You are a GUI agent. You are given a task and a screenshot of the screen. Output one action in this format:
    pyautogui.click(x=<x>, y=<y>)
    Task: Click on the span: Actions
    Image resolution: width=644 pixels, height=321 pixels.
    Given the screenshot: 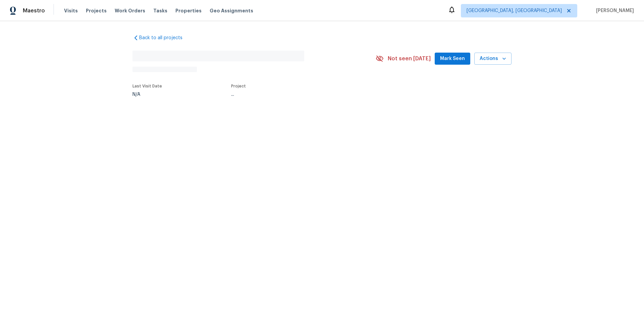 What is the action you would take?
    pyautogui.click(x=493, y=59)
    